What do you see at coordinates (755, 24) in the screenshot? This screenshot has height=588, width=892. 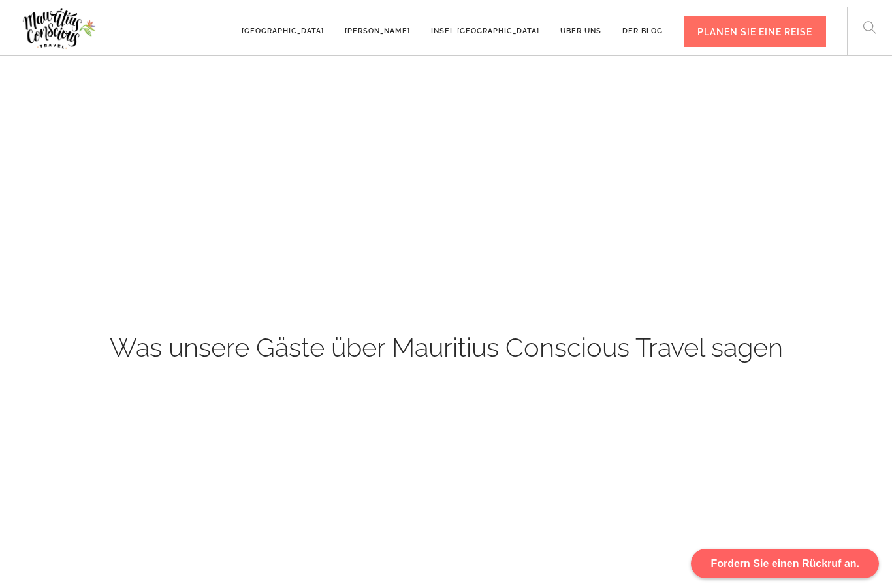 I see `a: PLANEN SIE EINE REISE` at bounding box center [755, 24].